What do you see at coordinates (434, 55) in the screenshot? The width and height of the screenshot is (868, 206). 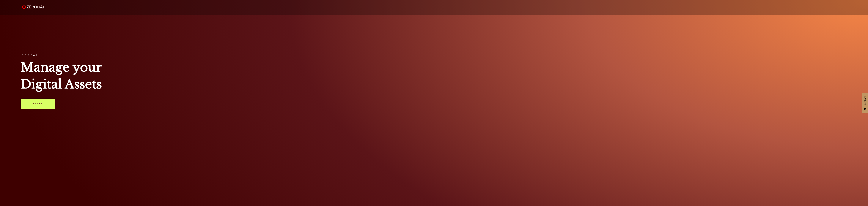 I see `h3: PORTAL` at bounding box center [434, 55].